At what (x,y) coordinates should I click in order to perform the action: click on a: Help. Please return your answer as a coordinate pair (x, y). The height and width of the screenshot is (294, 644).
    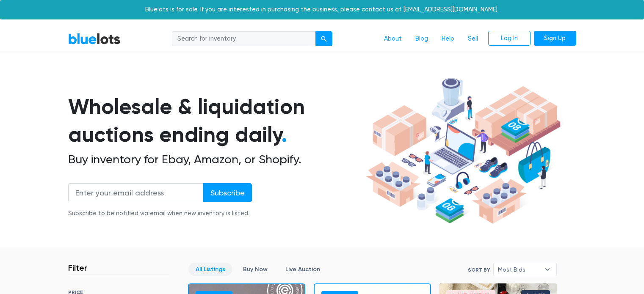
    Looking at the image, I should click on (448, 39).